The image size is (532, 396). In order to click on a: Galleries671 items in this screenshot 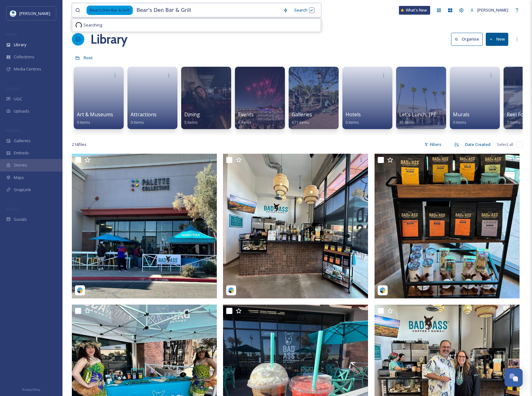, I will do `click(302, 118)`.